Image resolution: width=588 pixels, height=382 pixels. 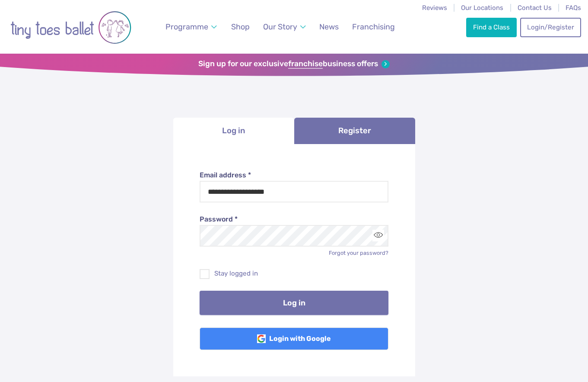 What do you see at coordinates (294, 274) in the screenshot?
I see `label: Stay logged in` at bounding box center [294, 274].